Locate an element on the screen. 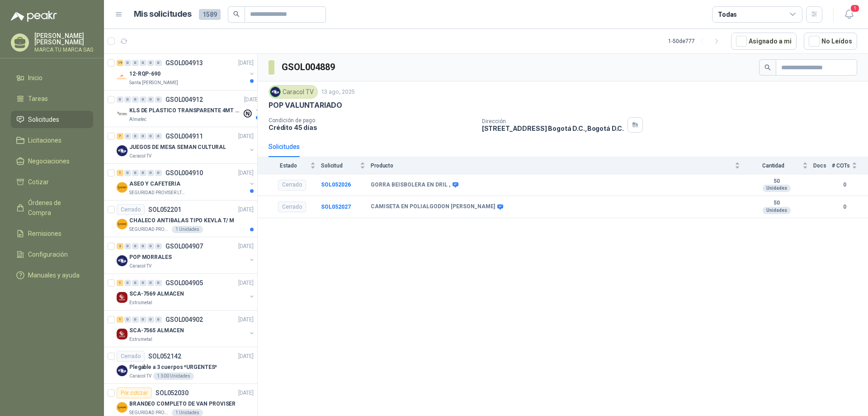  a: Inicio is located at coordinates (52, 77).